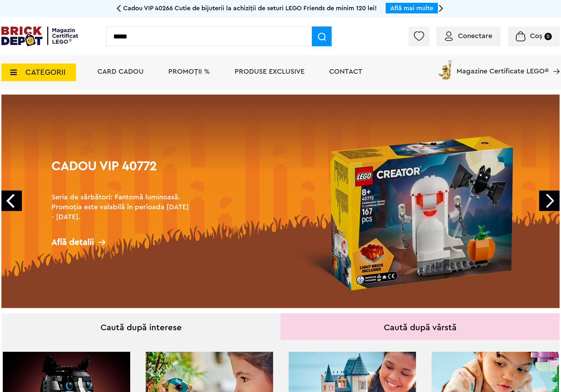 This screenshot has height=392, width=561. What do you see at coordinates (269, 71) in the screenshot?
I see `a: Produse exclusive` at bounding box center [269, 71].